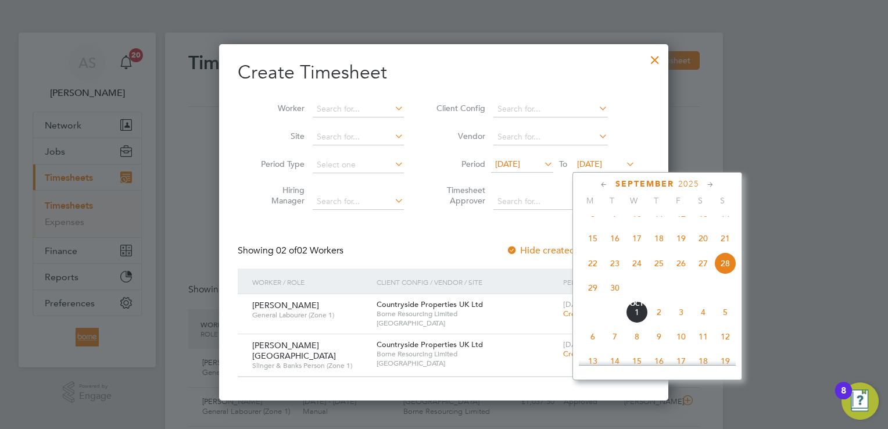 This screenshot has width=888, height=429. What do you see at coordinates (681, 312) in the screenshot?
I see `span: 3` at bounding box center [681, 312].